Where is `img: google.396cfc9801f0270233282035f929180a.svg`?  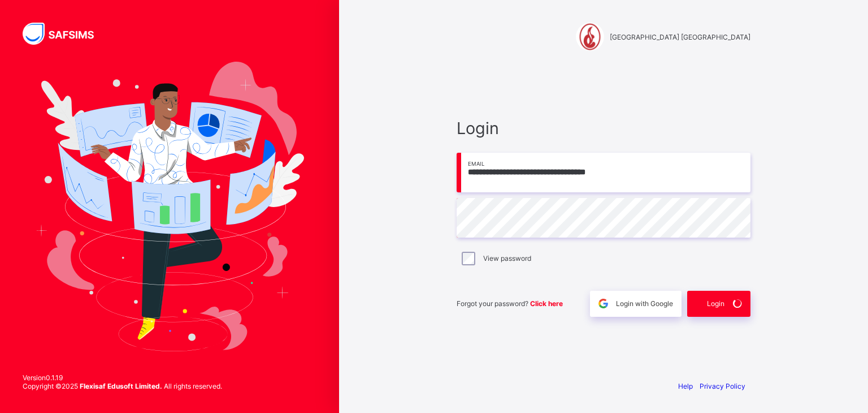
img: google.396cfc9801f0270233282035f929180a.svg is located at coordinates (603, 303).